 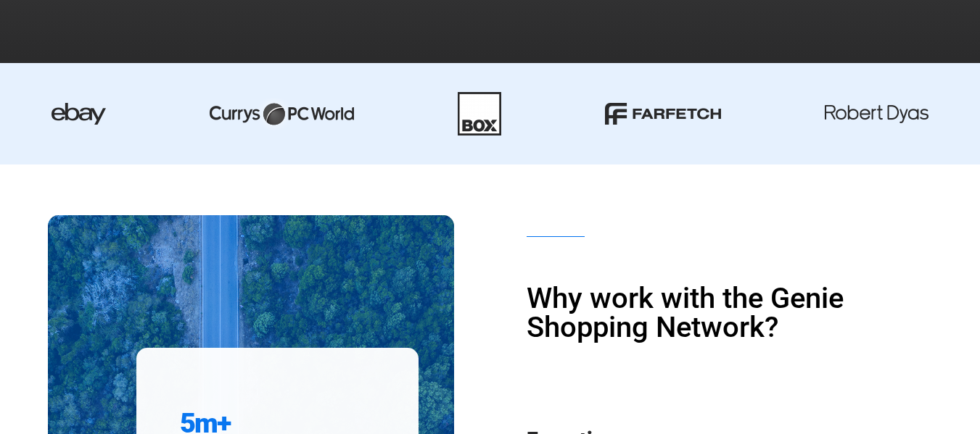 What do you see at coordinates (663, 113) in the screenshot?
I see `img: farfetch-01` at bounding box center [663, 113].